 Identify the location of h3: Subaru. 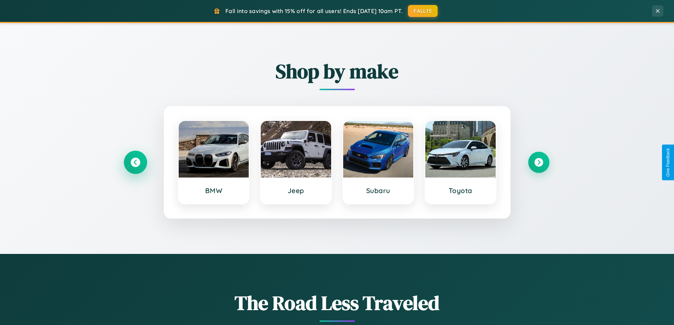
(378, 191).